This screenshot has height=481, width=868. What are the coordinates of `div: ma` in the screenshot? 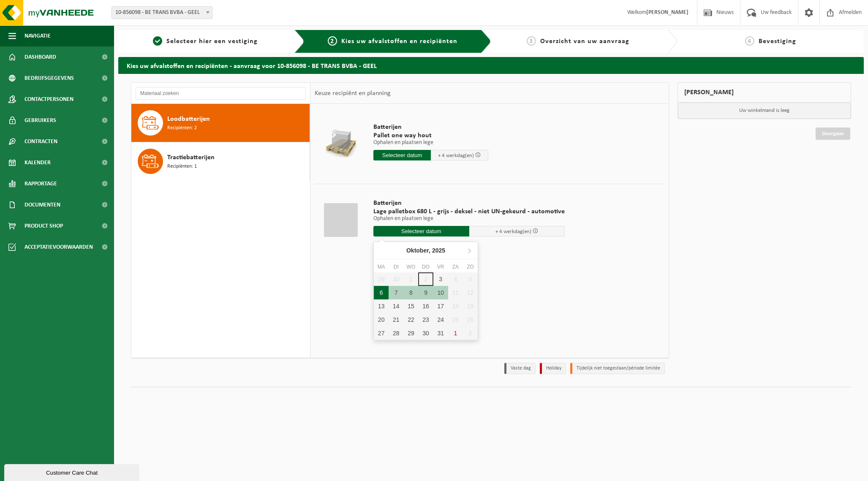 It's located at (381, 267).